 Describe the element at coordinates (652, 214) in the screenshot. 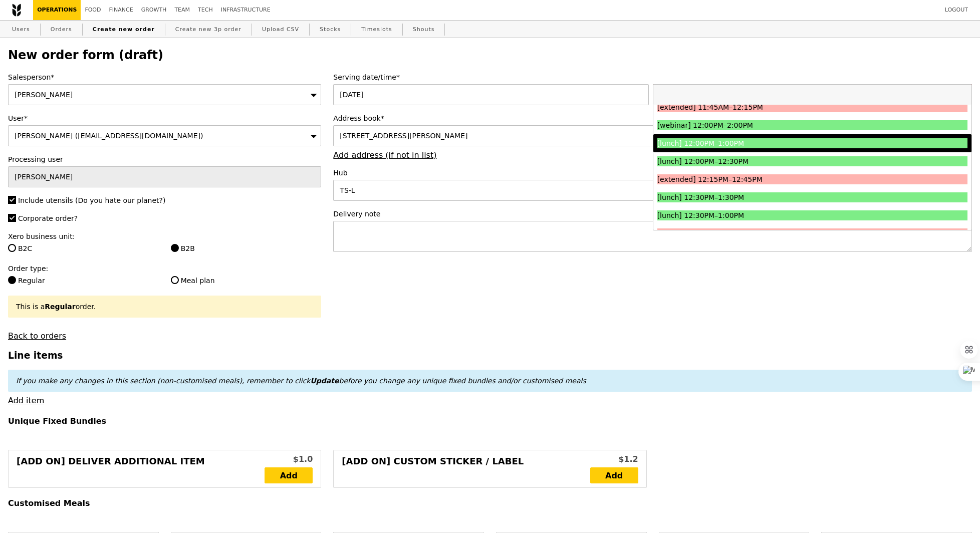

I see `label: Delivery note` at that location.